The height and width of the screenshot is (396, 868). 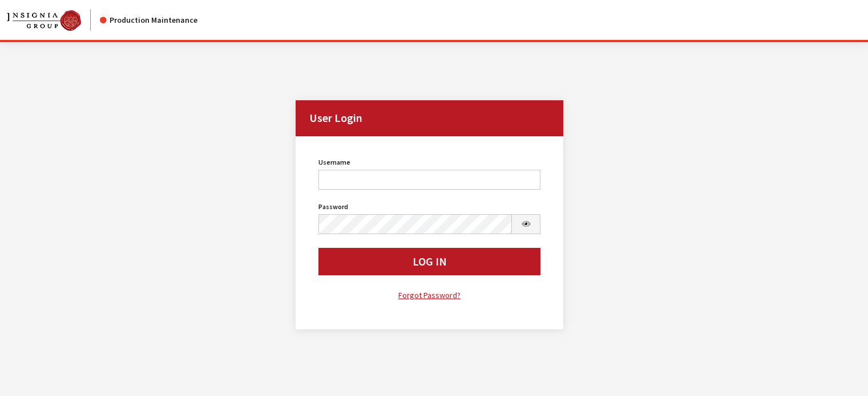 I want to click on img: Catalog Maintenance, so click(x=44, y=21).